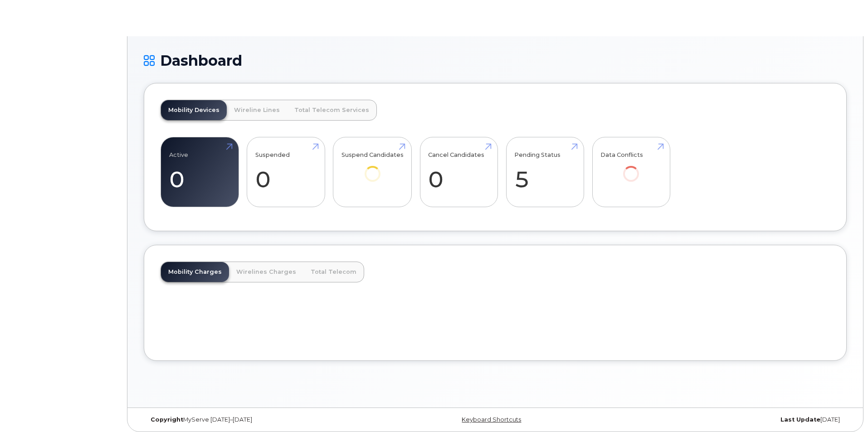 The width and height of the screenshot is (868, 432). Describe the element at coordinates (459, 172) in the screenshot. I see `a: Cancel Candidates 0` at that location.